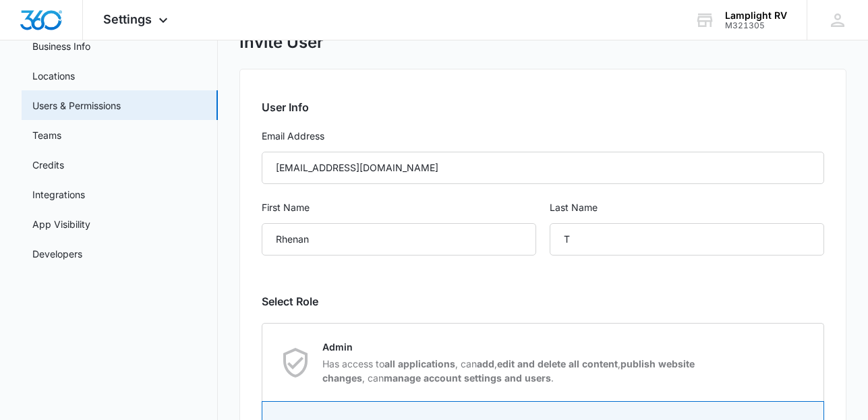  I want to click on label: Last Name, so click(687, 208).